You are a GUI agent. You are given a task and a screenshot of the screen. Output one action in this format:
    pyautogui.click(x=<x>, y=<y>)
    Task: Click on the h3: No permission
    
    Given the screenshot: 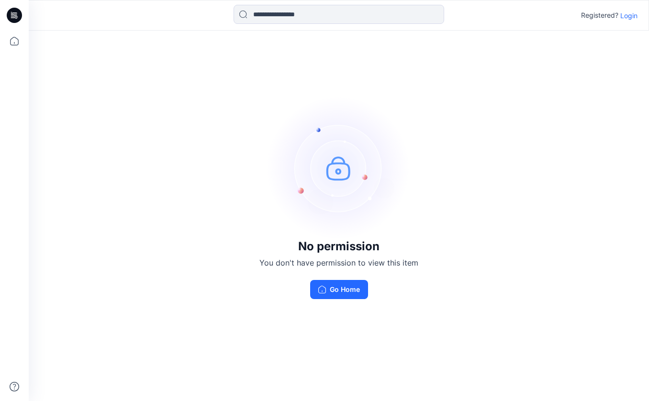 What is the action you would take?
    pyautogui.click(x=339, y=246)
    